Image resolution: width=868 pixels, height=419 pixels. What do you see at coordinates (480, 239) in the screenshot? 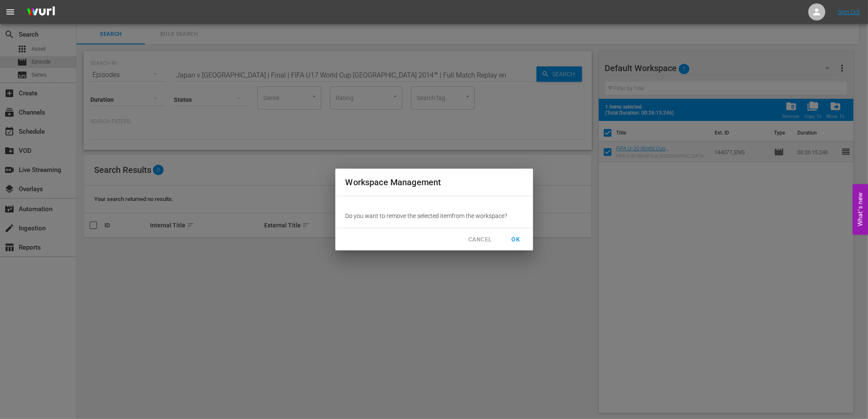
I see `span: CANCEL` at bounding box center [480, 239].